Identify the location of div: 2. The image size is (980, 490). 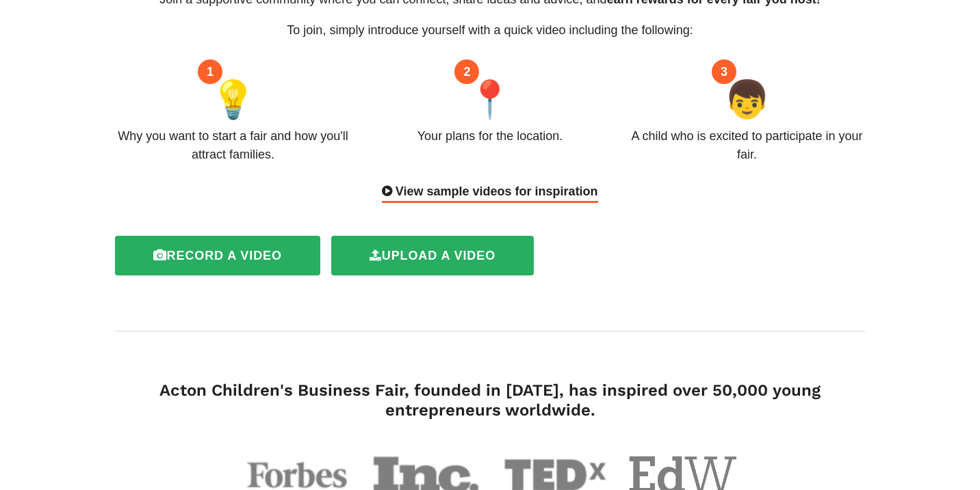
(466, 72).